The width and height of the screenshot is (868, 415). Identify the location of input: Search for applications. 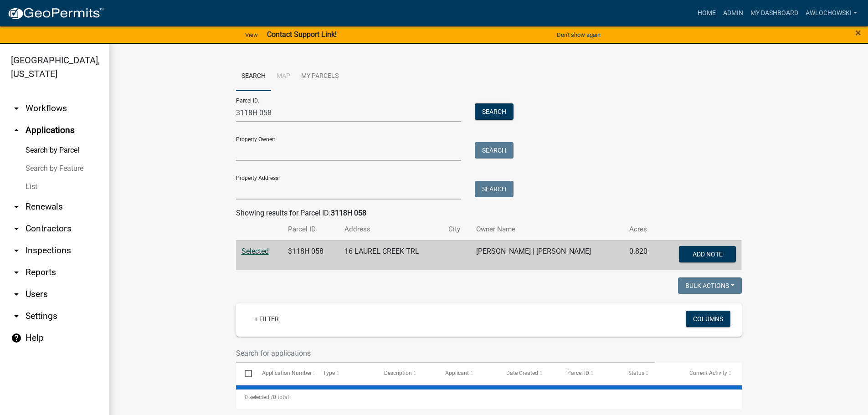
(446, 353).